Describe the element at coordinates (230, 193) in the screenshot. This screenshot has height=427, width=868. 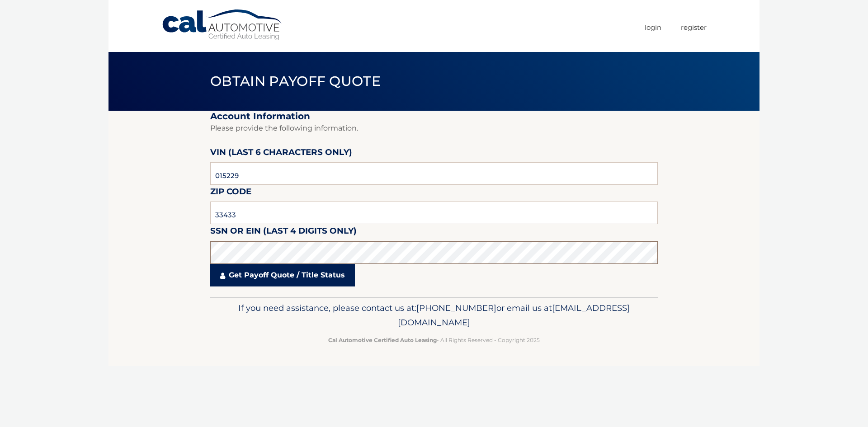
I see `label: Zip Code` at that location.